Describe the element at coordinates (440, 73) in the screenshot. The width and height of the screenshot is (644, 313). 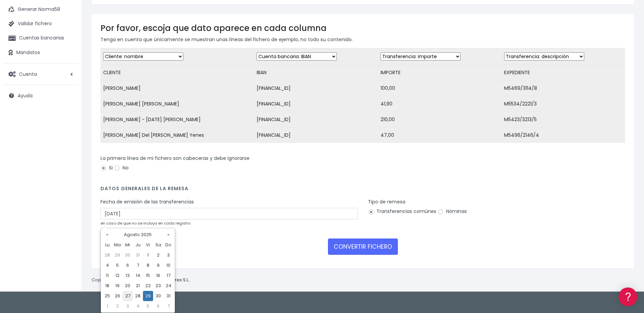
I see `td: IMPORTE` at that location.